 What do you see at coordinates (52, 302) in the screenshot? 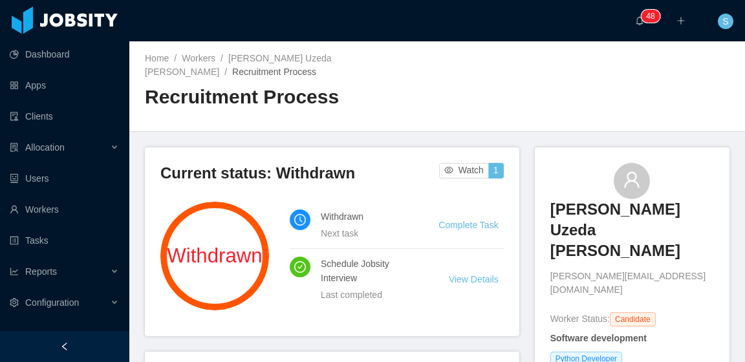
I see `span: Configuration` at bounding box center [52, 302].